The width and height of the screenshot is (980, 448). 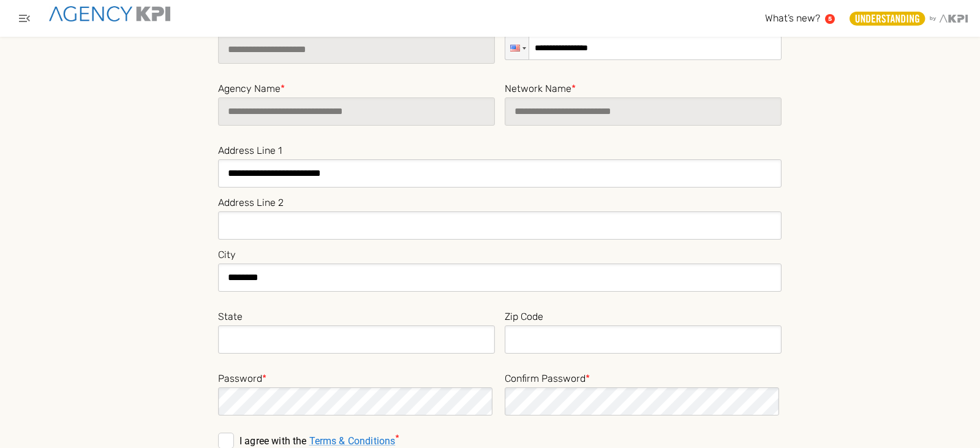 I want to click on img: agencykpi-logo-550x69-2d9e3fa8.png, so click(x=110, y=14).